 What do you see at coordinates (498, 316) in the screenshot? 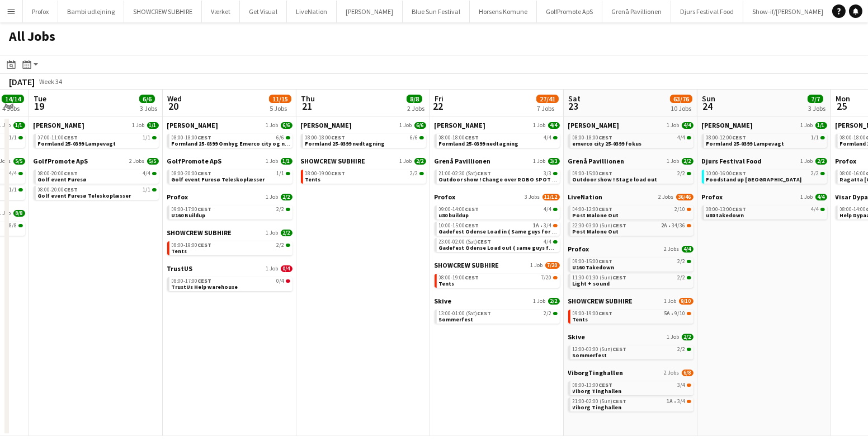
I see `a: 13:00-01:00 (Sat)CEST2/2Sommerfest` at bounding box center [498, 316].